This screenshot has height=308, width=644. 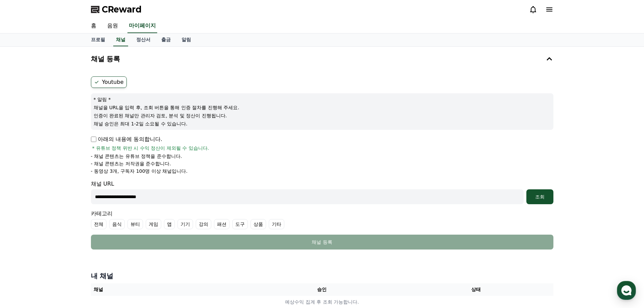 I want to click on span: 홈, so click(x=24, y=227).